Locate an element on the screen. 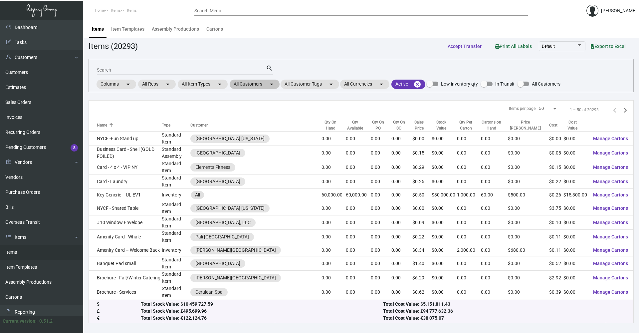 Image resolution: width=639 pixels, height=333 pixels. div: Elements Fitness is located at coordinates (213, 167).